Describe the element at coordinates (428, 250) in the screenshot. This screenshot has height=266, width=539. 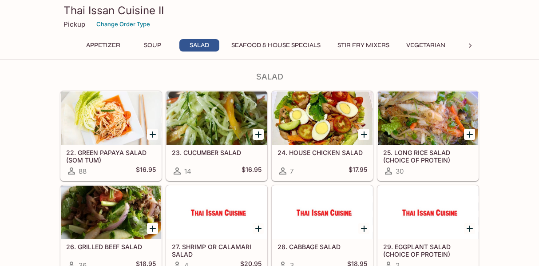
I see `h5: 29. EGGPLANT SALAD (CHOICE OF PROTEIN)` at that location.